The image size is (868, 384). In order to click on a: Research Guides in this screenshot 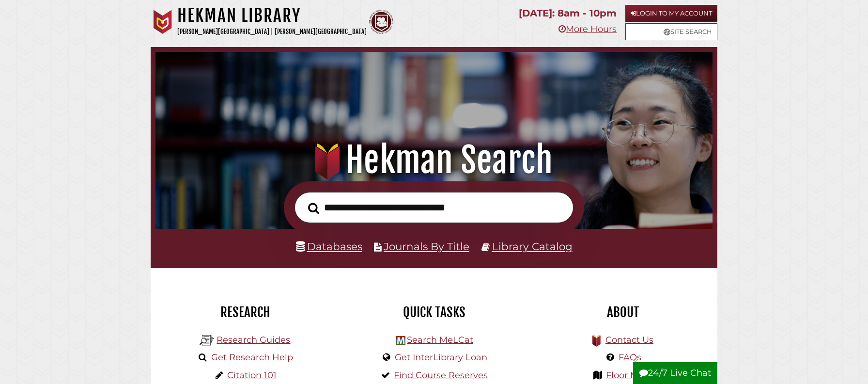, I will do `click(254, 340)`.